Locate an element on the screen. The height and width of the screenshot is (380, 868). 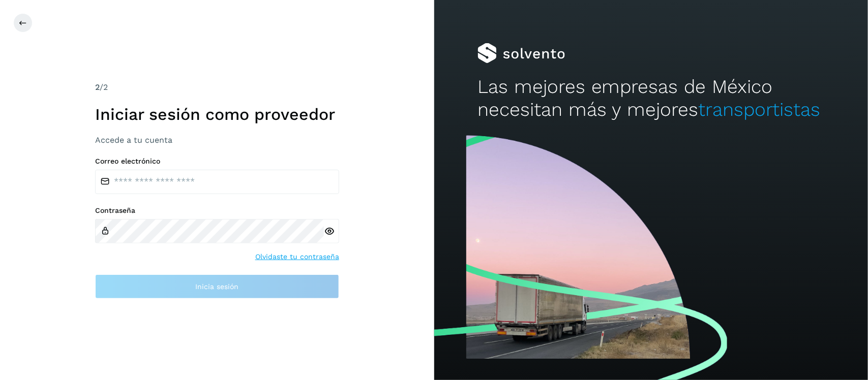
h2: Las mejores empresas de México necesitan más y mejores is located at coordinates (651, 98).